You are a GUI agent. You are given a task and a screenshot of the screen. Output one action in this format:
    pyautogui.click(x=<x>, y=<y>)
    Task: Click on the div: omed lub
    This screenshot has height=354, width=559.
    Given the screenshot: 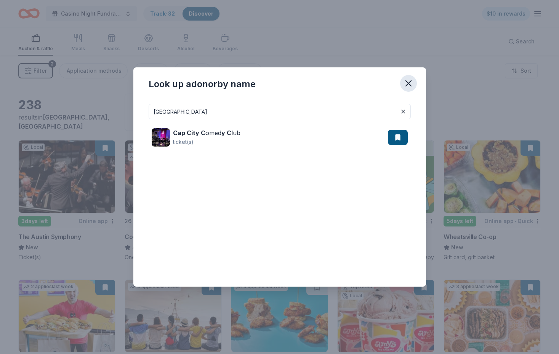 What is the action you would take?
    pyautogui.click(x=207, y=133)
    